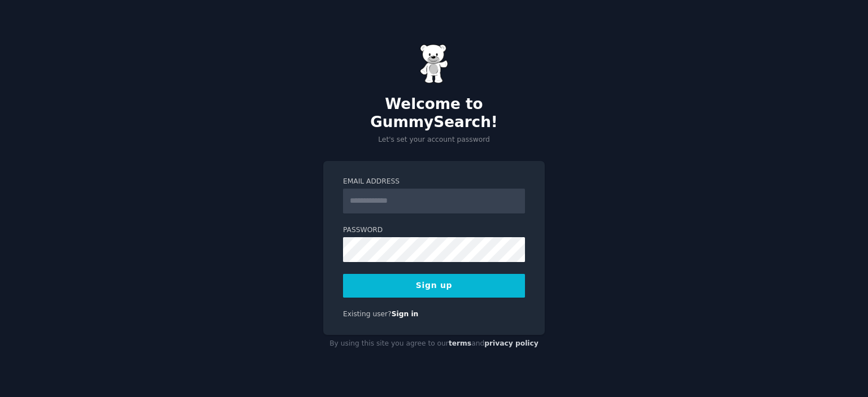 The width and height of the screenshot is (868, 397). I want to click on p: Let's set your account password, so click(434, 140).